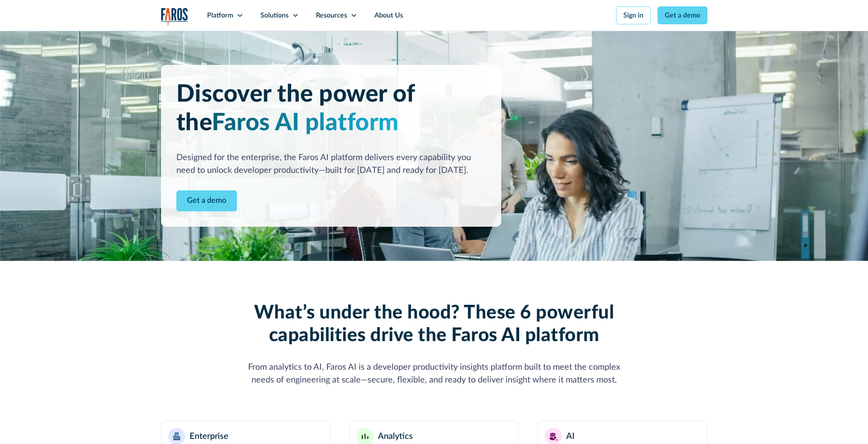  Describe the element at coordinates (633, 15) in the screenshot. I see `a: Sign in` at that location.